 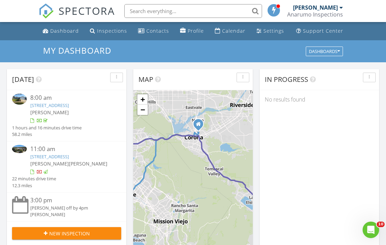 I want to click on span: New Inspection, so click(x=70, y=234).